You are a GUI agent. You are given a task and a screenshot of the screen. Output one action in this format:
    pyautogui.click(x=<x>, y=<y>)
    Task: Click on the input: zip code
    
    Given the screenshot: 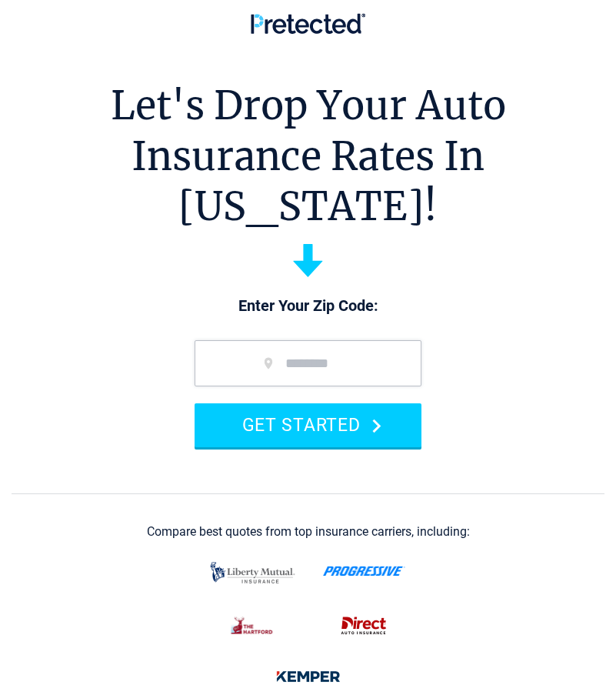 What is the action you would take?
    pyautogui.click(x=308, y=363)
    